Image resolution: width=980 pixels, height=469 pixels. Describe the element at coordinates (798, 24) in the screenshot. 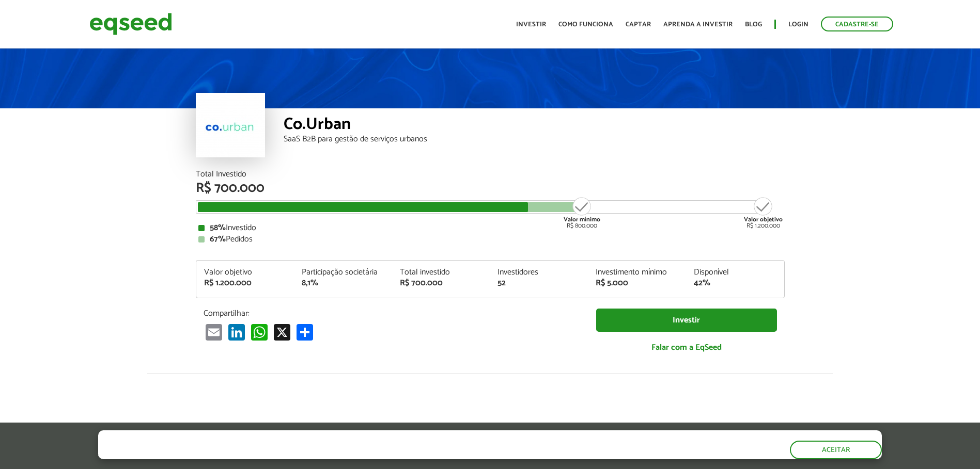

I see `a: Login` at that location.